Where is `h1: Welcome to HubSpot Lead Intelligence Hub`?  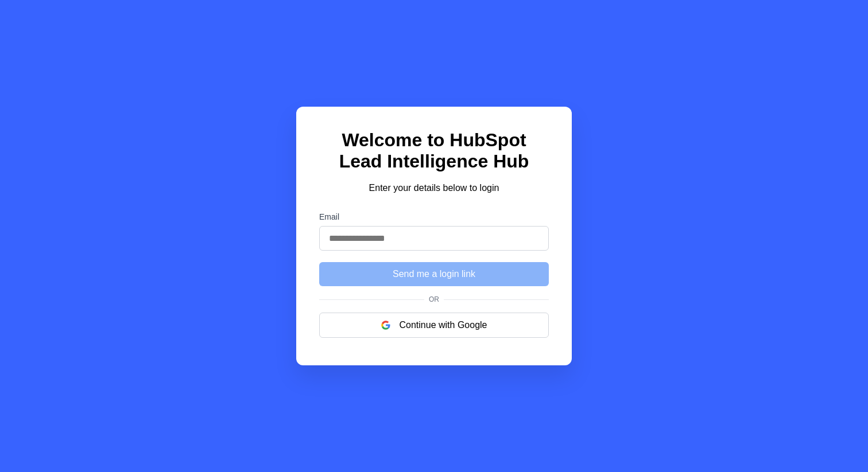 h1: Welcome to HubSpot Lead Intelligence Hub is located at coordinates (434, 151).